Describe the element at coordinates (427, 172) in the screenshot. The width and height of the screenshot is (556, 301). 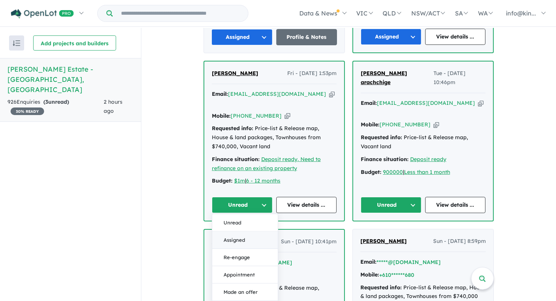
I see `a: Less than 1 month` at that location.